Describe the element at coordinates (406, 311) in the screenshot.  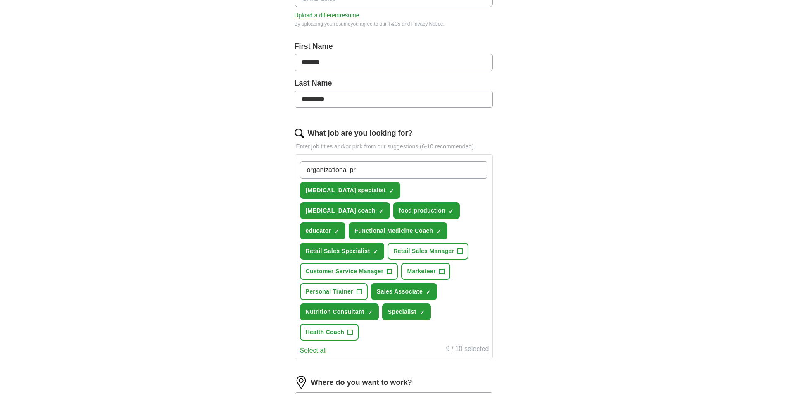
I see `button: Specialist✓` at that location.